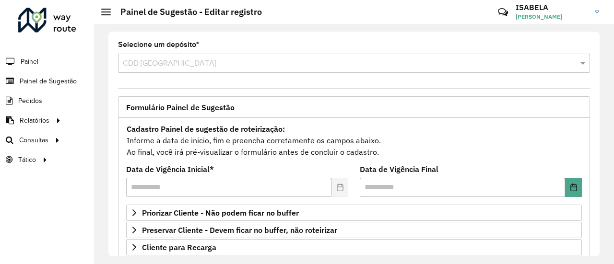 This screenshot has width=614, height=264. What do you see at coordinates (29, 61) in the screenshot?
I see `span: Painel` at bounding box center [29, 61].